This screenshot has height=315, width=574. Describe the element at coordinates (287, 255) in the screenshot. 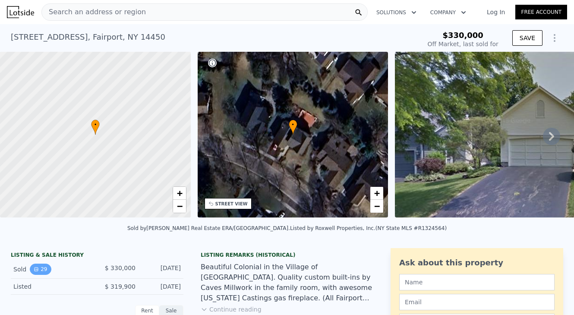

I see `div: Listing Remarks (Historical)` at that location.